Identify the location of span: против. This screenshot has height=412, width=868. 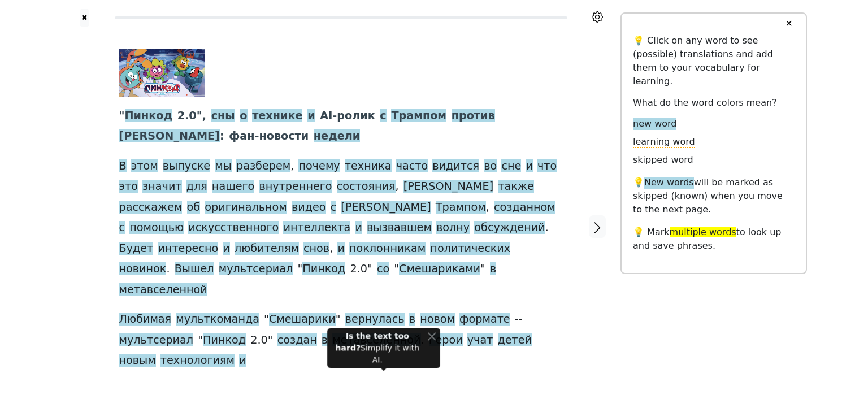
(473, 116).